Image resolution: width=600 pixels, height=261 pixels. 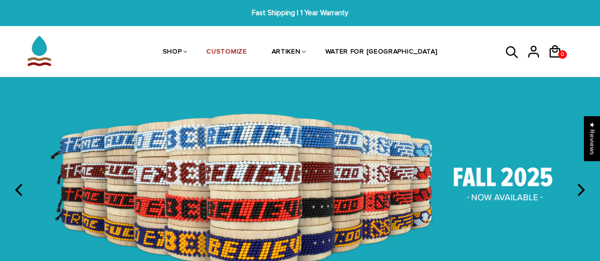 What do you see at coordinates (286, 53) in the screenshot?
I see `a: ARTIKEN` at bounding box center [286, 53].